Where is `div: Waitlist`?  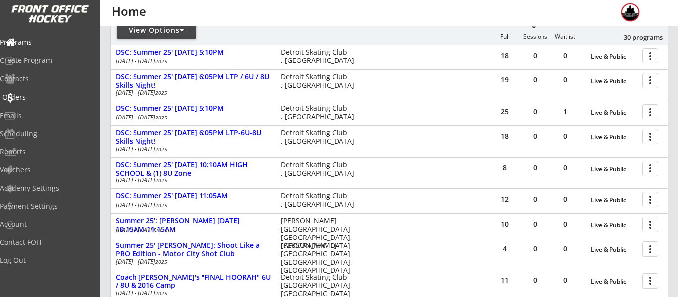
div: Waitlist is located at coordinates (565, 37).